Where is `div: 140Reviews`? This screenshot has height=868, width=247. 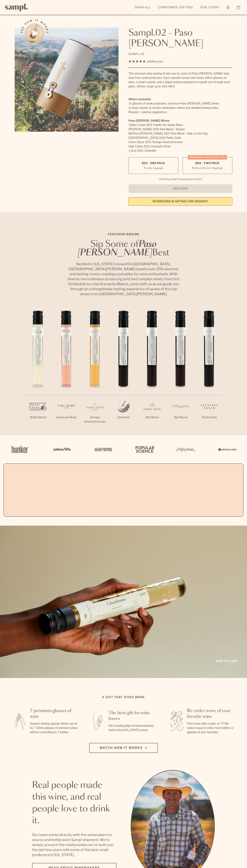
div: 140Reviews is located at coordinates (145, 62).